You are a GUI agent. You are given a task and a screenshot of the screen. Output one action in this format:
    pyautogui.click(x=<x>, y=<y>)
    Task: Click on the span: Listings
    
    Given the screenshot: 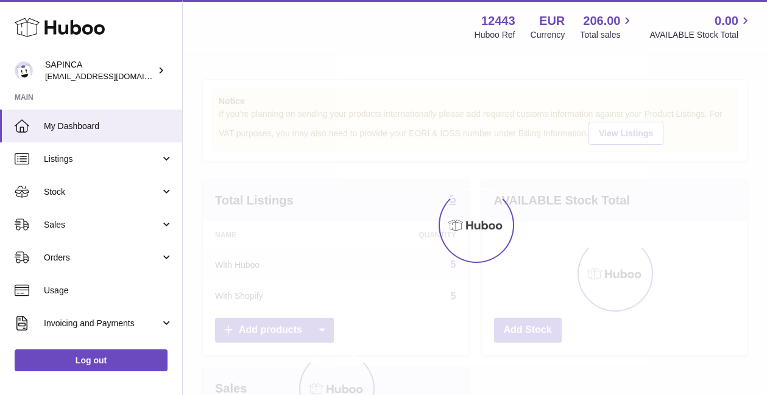 What is the action you would take?
    pyautogui.click(x=102, y=159)
    